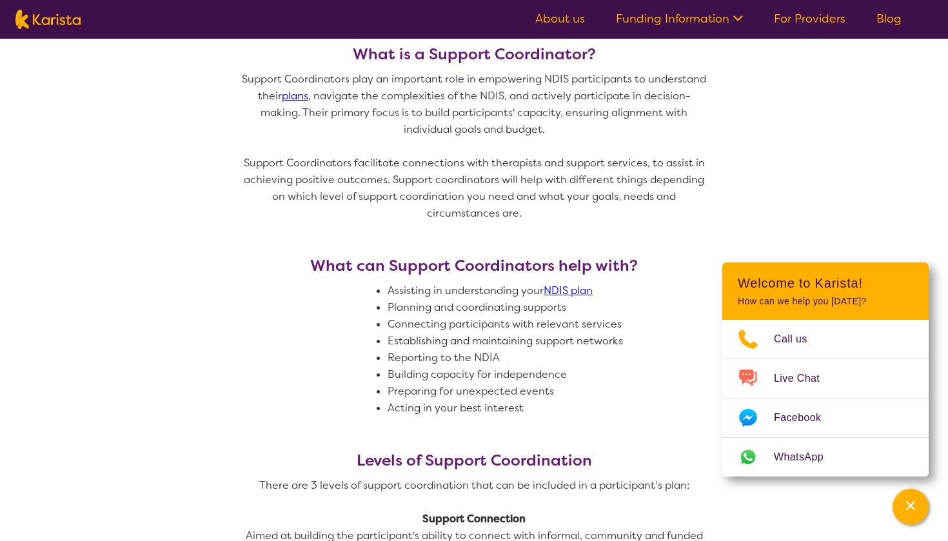  What do you see at coordinates (911, 507) in the screenshot?
I see `button: Channel Menu` at bounding box center [911, 507].